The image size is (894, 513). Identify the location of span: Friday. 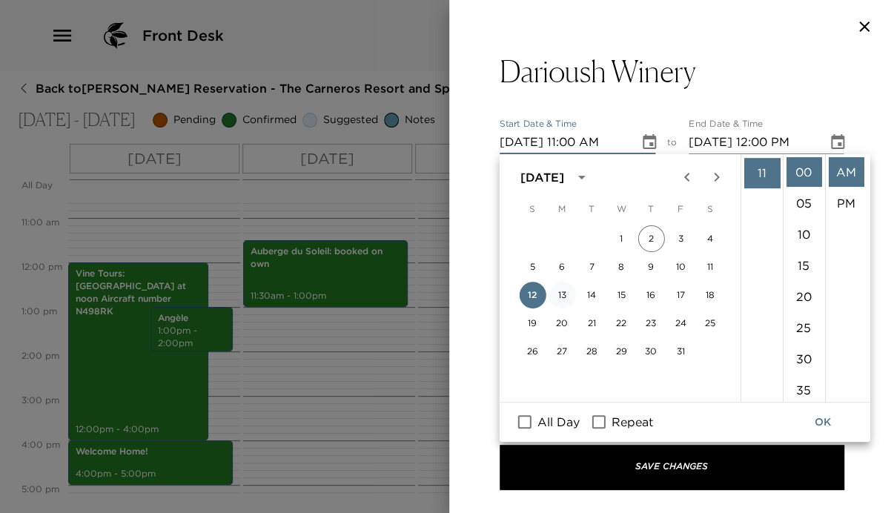
(680, 209).